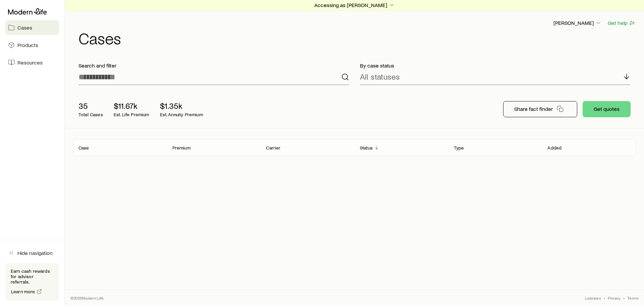 This screenshot has width=644, height=306. Describe the element at coordinates (25, 27) in the screenshot. I see `span: Cases` at that location.